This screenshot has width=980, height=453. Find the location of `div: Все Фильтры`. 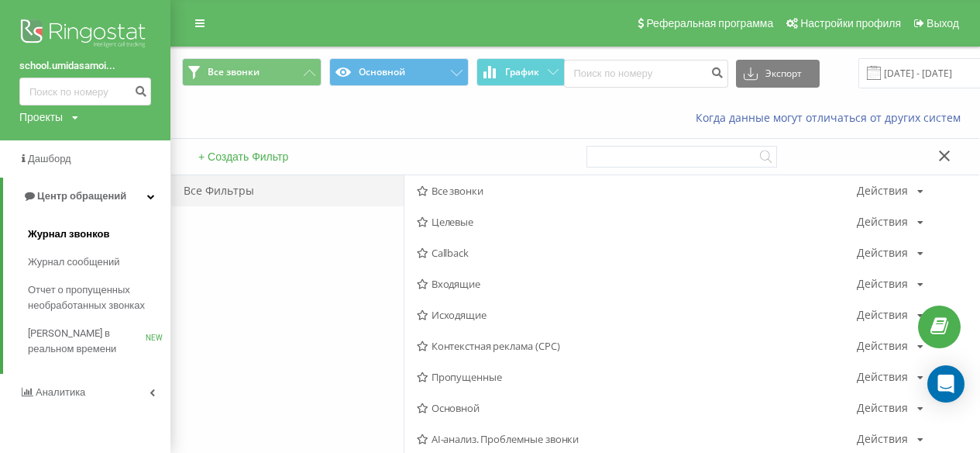

div: Все Фильтры is located at coordinates (287, 191).